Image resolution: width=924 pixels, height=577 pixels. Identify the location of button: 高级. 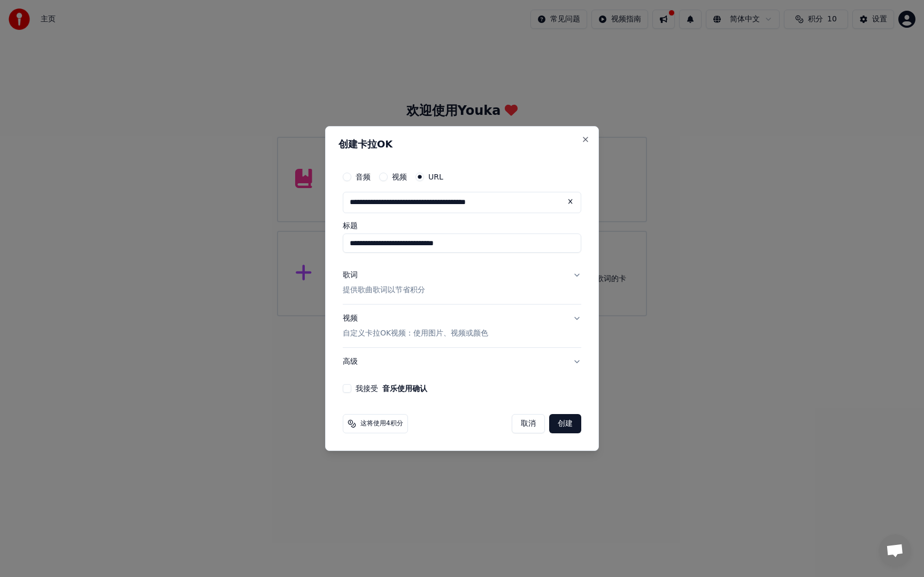
(462, 362).